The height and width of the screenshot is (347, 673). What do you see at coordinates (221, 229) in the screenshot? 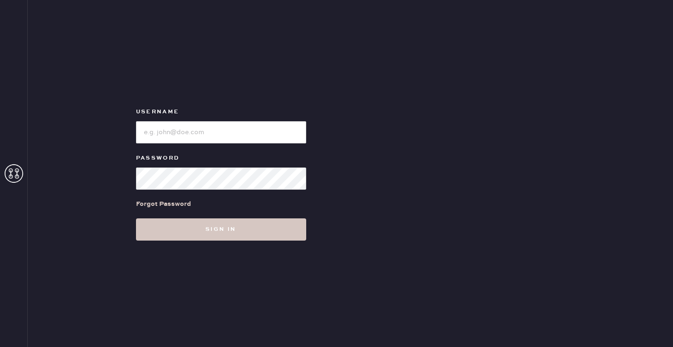
I see `button: Sign in` at bounding box center [221, 229].